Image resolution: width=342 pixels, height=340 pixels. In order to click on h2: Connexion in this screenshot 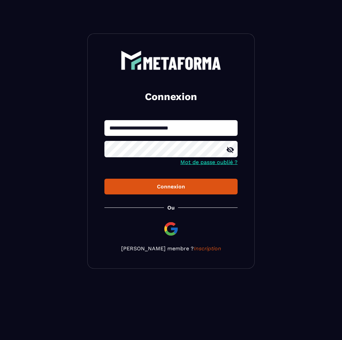, I will do `click(171, 97)`.